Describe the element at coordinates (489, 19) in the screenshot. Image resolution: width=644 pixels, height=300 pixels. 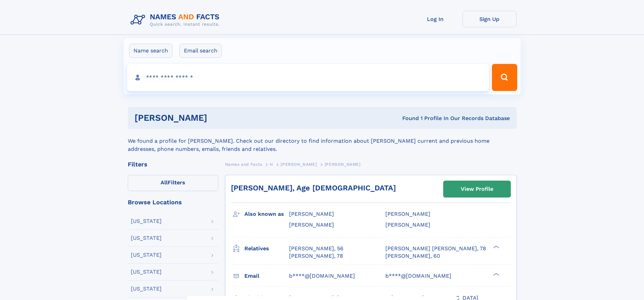
I see `a: Sign Up` at that location.